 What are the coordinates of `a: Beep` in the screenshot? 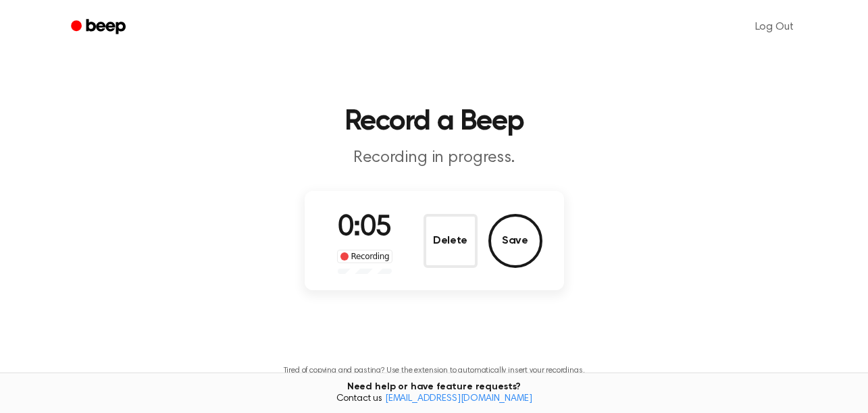 It's located at (100, 27).